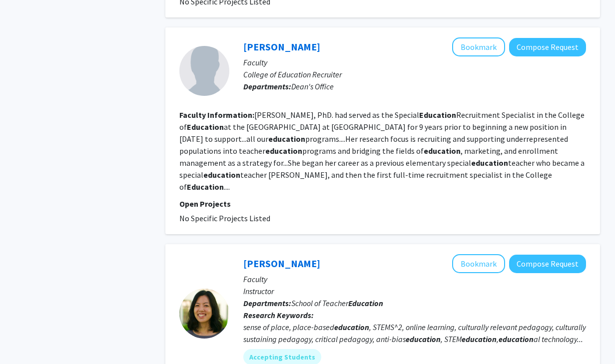 This screenshot has height=364, width=615. Describe the element at coordinates (337, 303) in the screenshot. I see `span: School of Teacher` at that location.